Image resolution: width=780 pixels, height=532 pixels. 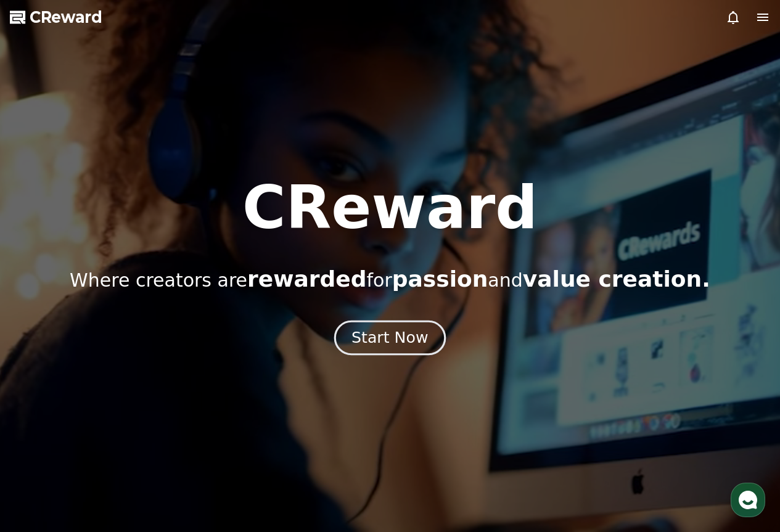 What do you see at coordinates (197, 414) in the screenshot?
I see `span: Settings` at bounding box center [197, 414].